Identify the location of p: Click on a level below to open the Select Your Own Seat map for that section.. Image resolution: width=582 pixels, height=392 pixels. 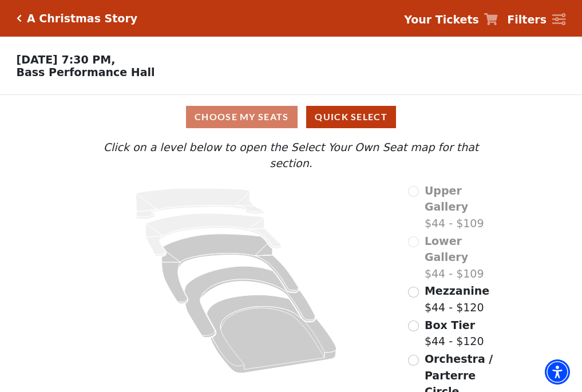
(291, 155).